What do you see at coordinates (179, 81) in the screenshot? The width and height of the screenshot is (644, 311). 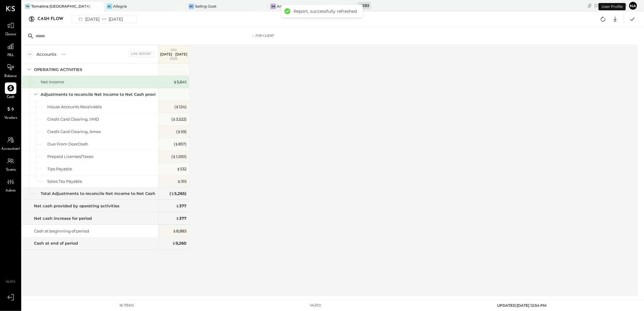 I see `div: 5,641` at bounding box center [179, 81].